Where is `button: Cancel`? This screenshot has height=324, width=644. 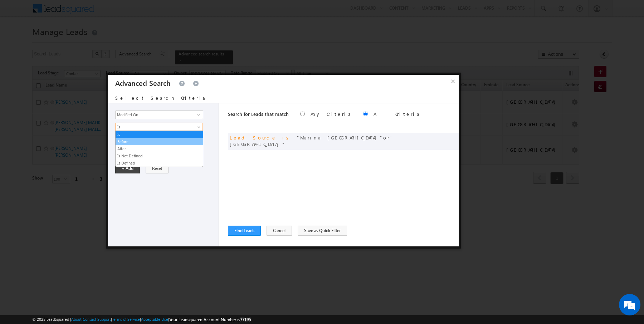
button: Cancel is located at coordinates (279, 231).